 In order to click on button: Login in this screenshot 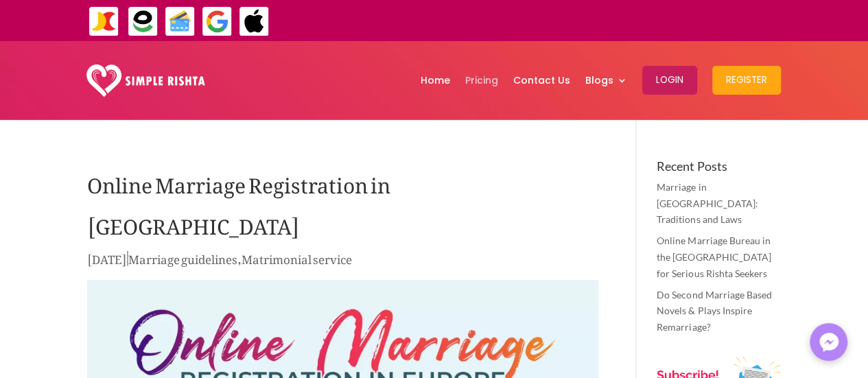, I will do `click(669, 80)`.